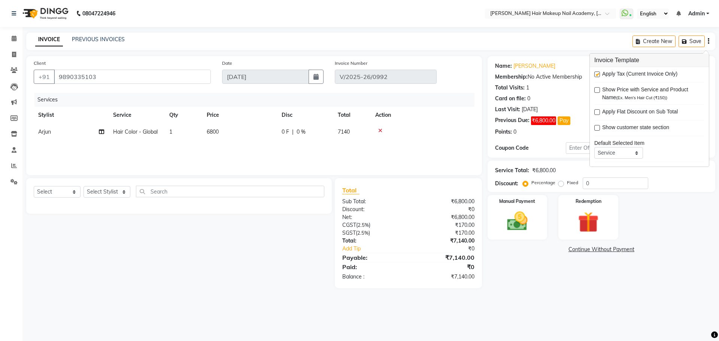  Describe the element at coordinates (601, 77) in the screenshot. I see `div: No Active Membership` at that location.